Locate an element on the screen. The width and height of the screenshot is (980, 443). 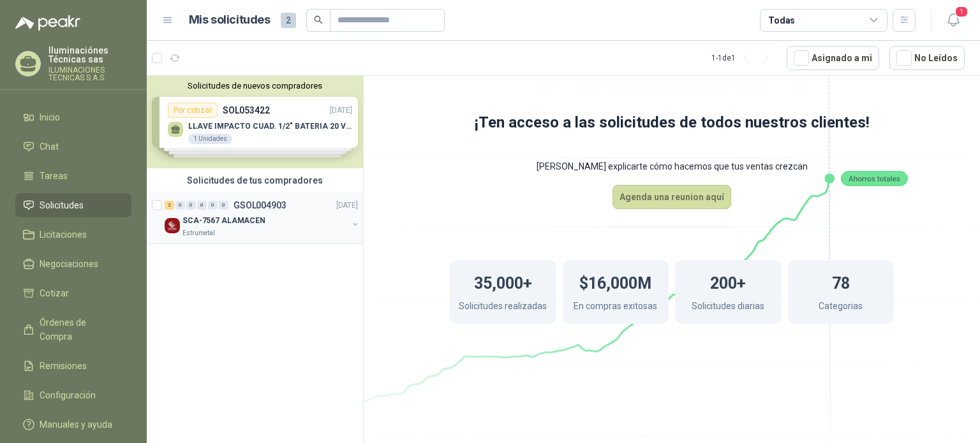
h1: Mis solicitudes is located at coordinates (229, 20).